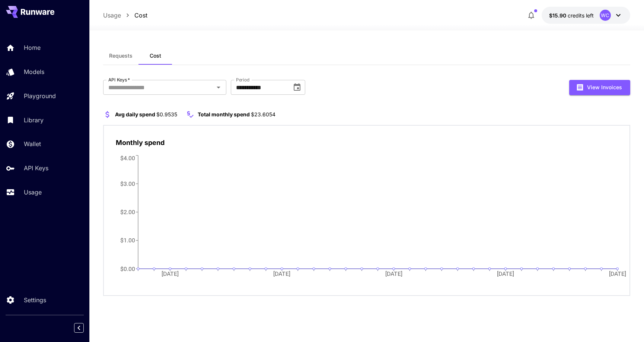 The width and height of the screenshot is (644, 342). I want to click on span: Requests, so click(121, 56).